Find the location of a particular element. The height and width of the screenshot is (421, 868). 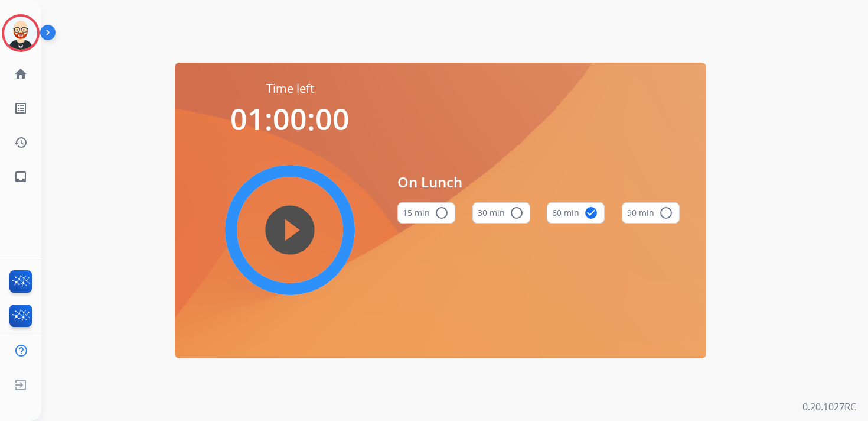

p: 0.20.1027RC is located at coordinates (829, 407).